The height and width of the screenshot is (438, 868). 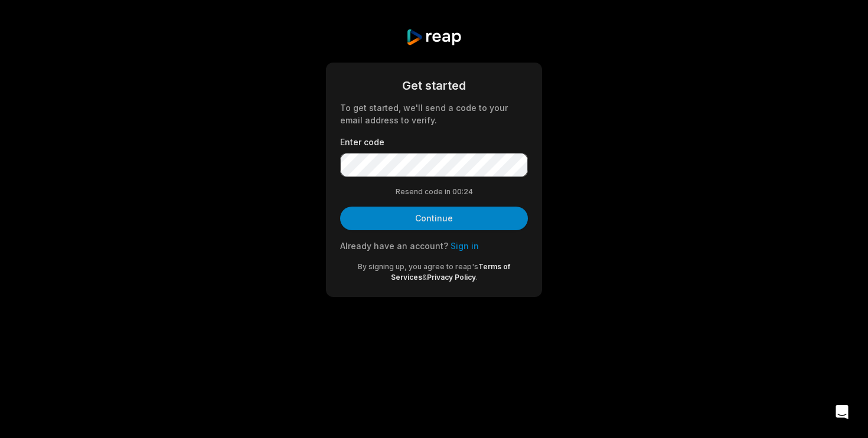 I want to click on a: Sign in, so click(x=464, y=246).